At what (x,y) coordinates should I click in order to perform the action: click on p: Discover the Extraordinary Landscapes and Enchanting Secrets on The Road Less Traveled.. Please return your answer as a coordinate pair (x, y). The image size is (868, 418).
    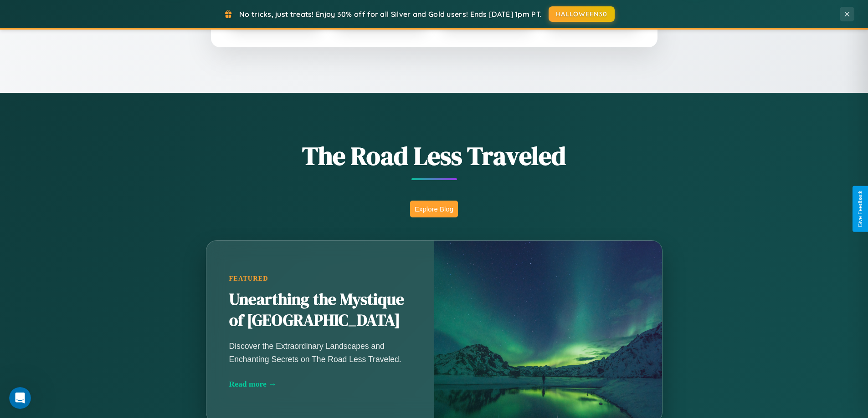
    Looking at the image, I should click on (320, 353).